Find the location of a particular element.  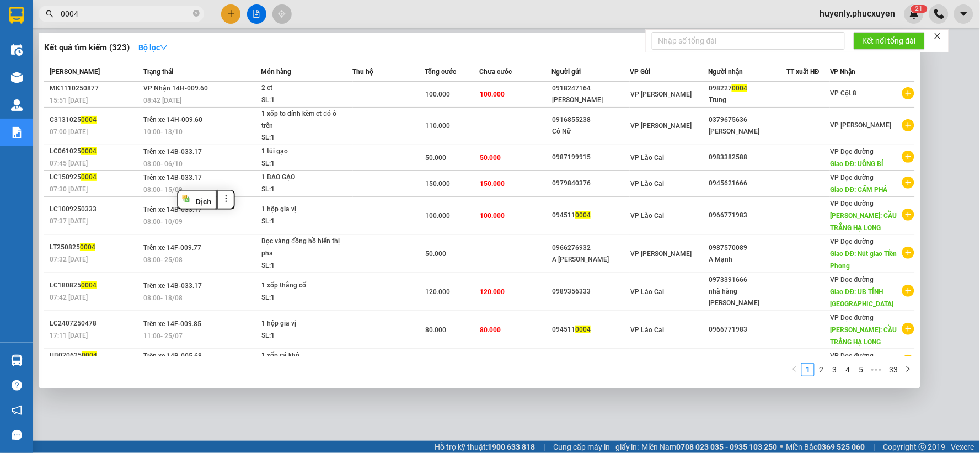

button: Kết nối tổng đài is located at coordinates (889, 41).